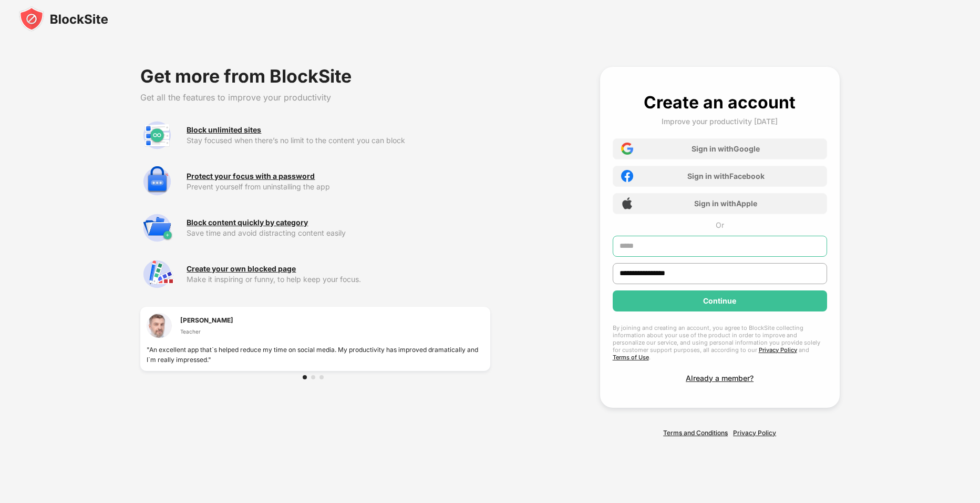  What do you see at coordinates (338, 279) in the screenshot?
I see `div: Make it inspiring or funny, to help keep your focus.` at bounding box center [338, 279].